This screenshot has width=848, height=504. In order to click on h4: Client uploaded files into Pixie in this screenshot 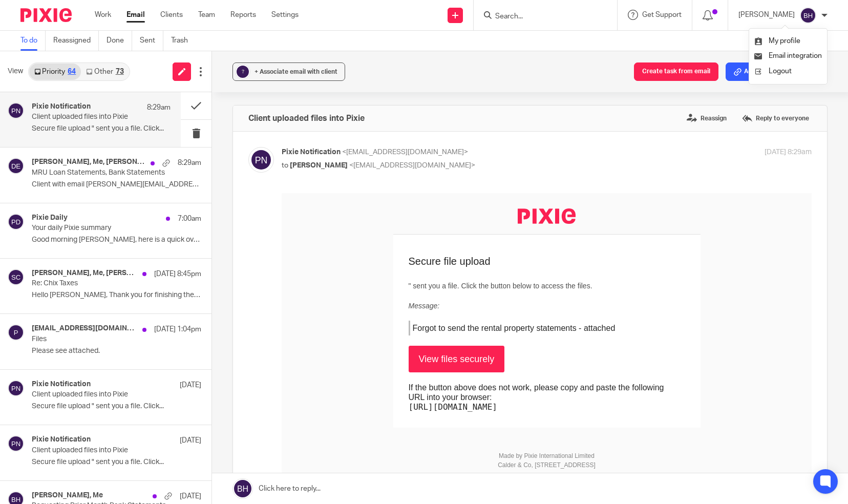, I will do `click(306, 118)`.